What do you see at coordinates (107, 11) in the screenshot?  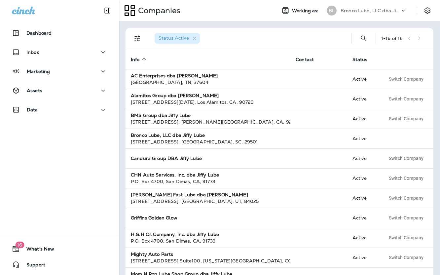 I see `button: Collapse Sidebar` at bounding box center [107, 11].